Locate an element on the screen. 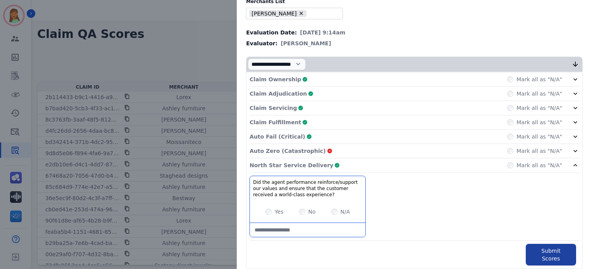  p: Claim Servicing is located at coordinates (273, 108).